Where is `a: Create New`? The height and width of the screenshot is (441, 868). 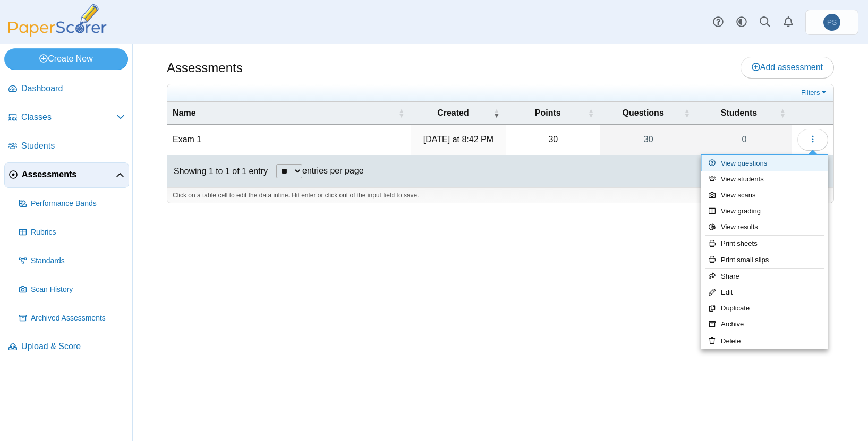 a: Create New is located at coordinates (66, 59).